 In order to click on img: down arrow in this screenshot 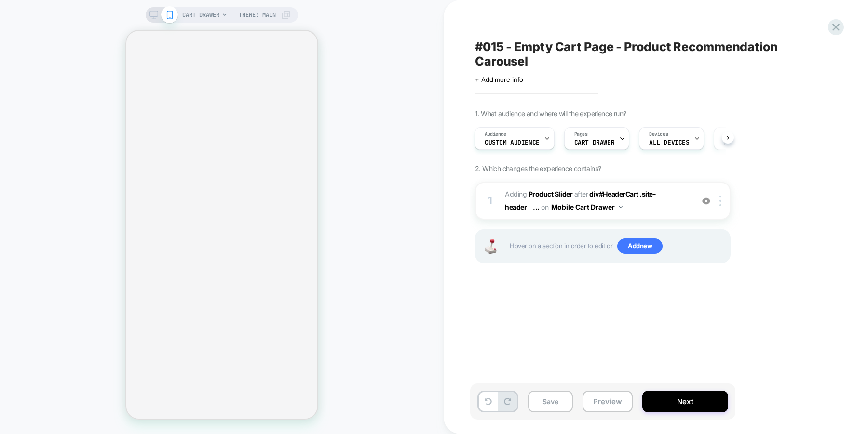, I will do `click(621, 207)`.